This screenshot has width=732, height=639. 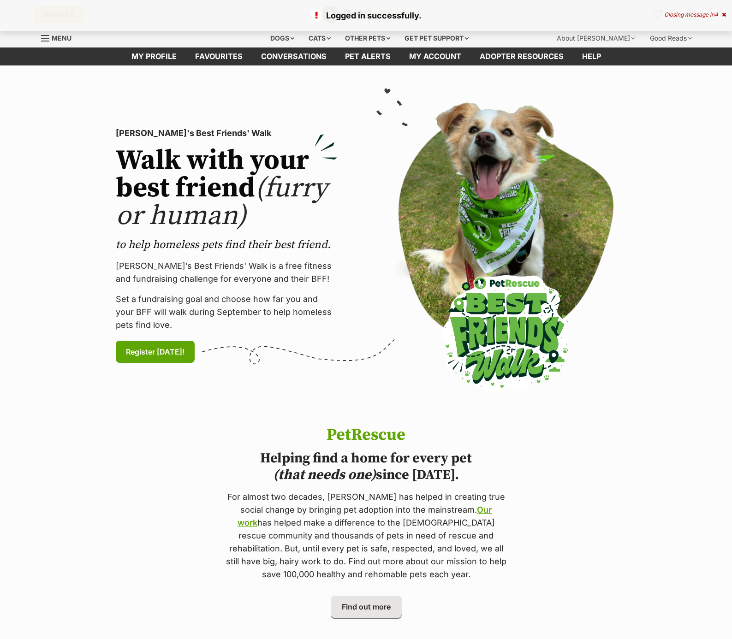 What do you see at coordinates (221, 202) in the screenshot?
I see `span: (furry or human)` at bounding box center [221, 202].